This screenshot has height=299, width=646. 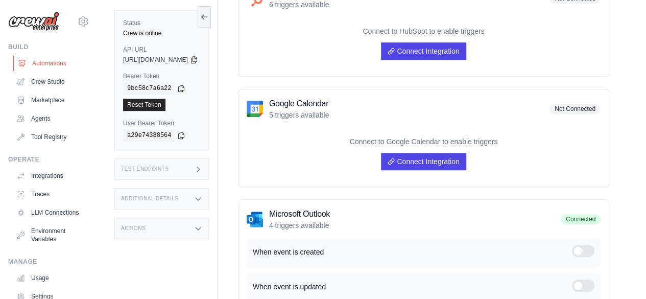 What do you see at coordinates (51, 137) in the screenshot?
I see `a: Tool Registry` at bounding box center [51, 137].